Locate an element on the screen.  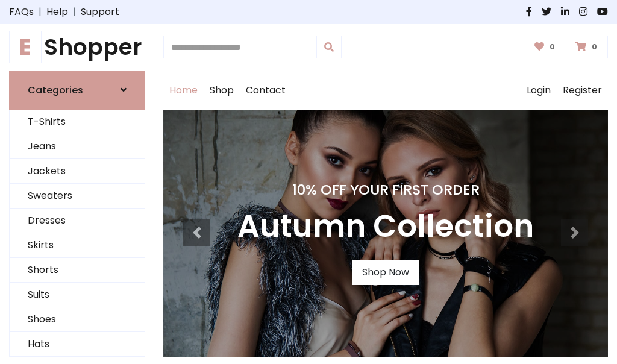
a: Sweaters is located at coordinates (77, 195).